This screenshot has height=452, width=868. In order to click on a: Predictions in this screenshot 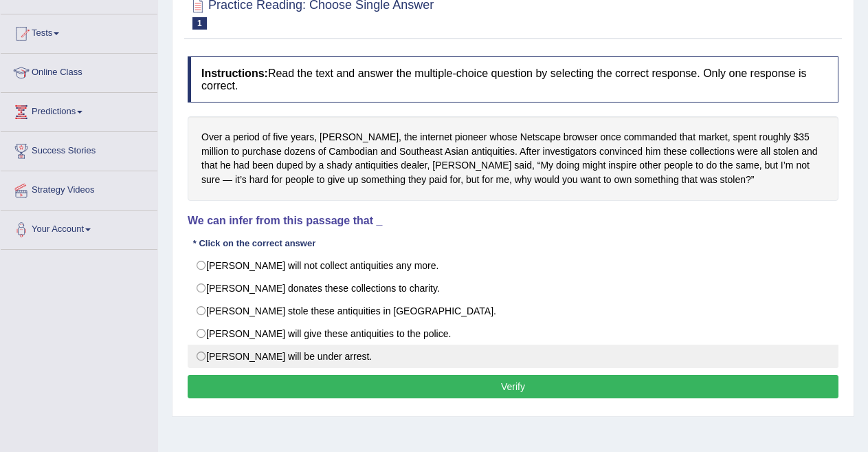, I will do `click(79, 110)`.